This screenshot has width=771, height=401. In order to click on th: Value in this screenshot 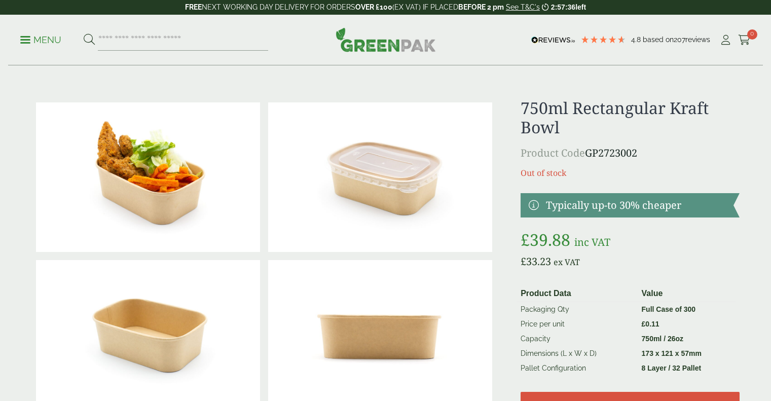, I will do `click(687, 294)`.